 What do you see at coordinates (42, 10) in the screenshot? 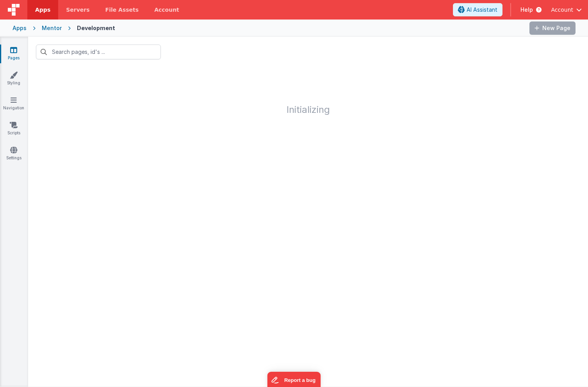
I see `span: Apps` at bounding box center [42, 10].